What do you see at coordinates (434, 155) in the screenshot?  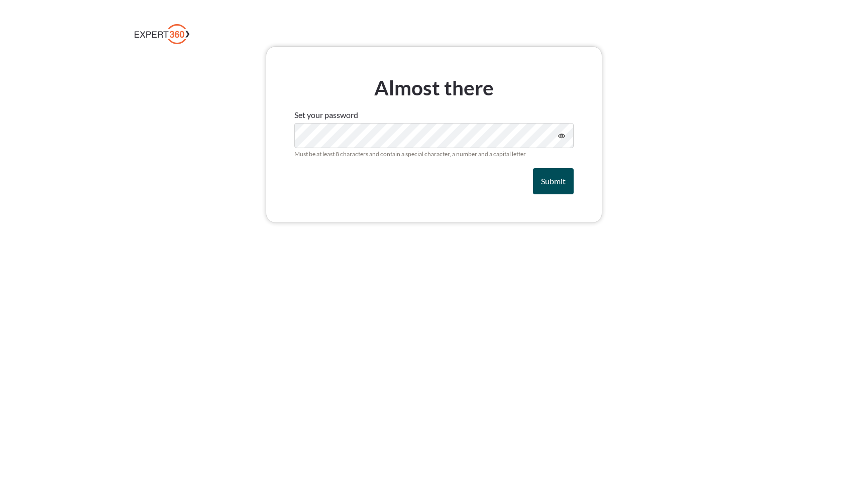 I see `div: Must be at least 8 characters and contain a special character, a number and a capital letter` at bounding box center [434, 155].